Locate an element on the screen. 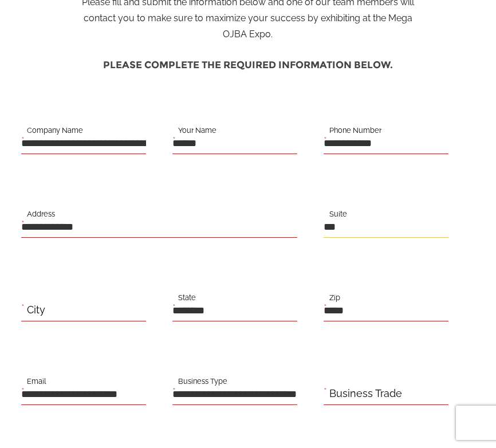  div: Leave a message is located at coordinates (126, 72).